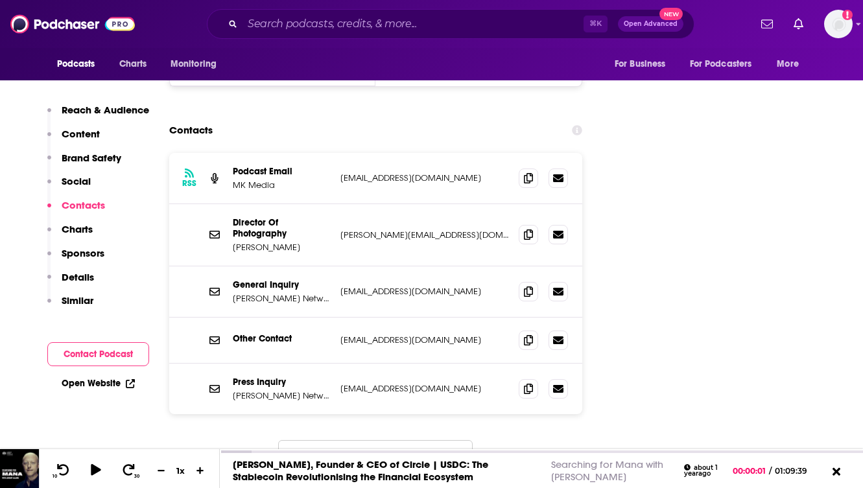  What do you see at coordinates (281, 185) in the screenshot?
I see `p: MK Media` at bounding box center [281, 185].